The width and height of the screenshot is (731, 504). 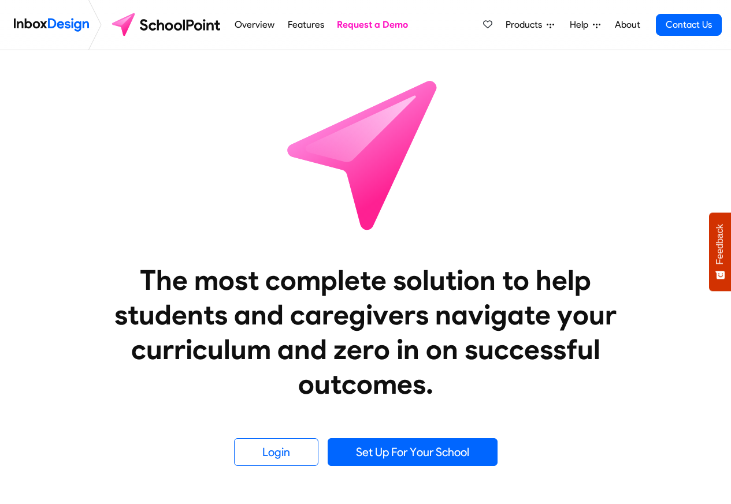 I want to click on a: Login, so click(x=276, y=452).